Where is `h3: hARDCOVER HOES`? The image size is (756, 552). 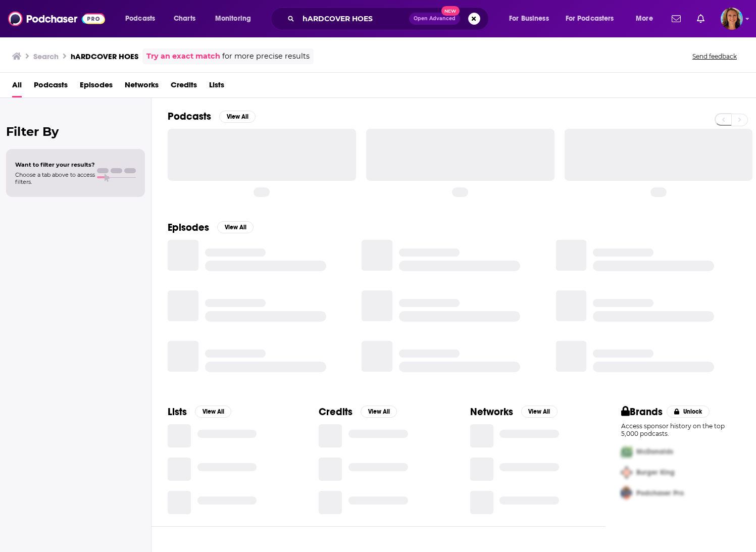
h3: hARDCOVER HOES is located at coordinates (105, 56).